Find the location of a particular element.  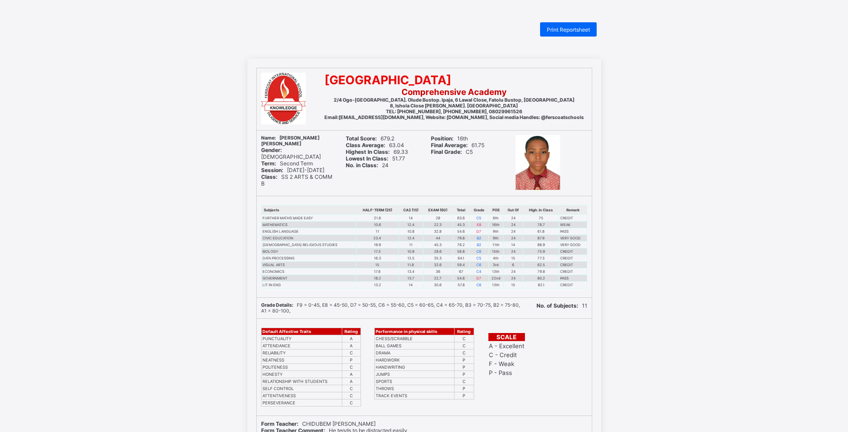

td: ENGLISH LANGUAGE is located at coordinates (308, 231).